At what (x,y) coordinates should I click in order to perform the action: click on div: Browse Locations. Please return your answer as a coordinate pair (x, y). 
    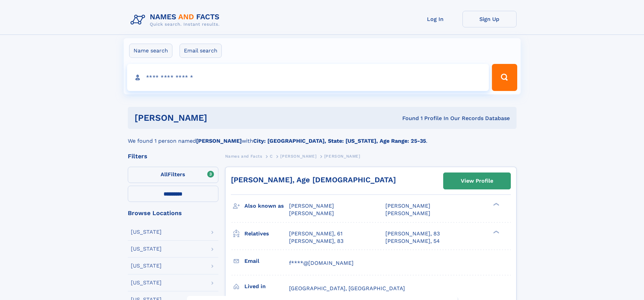
    Looking at the image, I should click on (173, 213).